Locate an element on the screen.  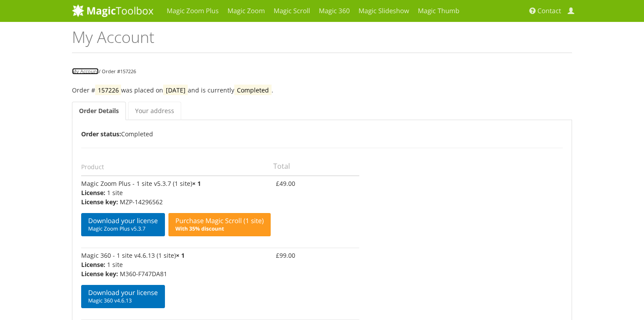
p: Order # was placed on and is currently . is located at coordinates (322, 90).